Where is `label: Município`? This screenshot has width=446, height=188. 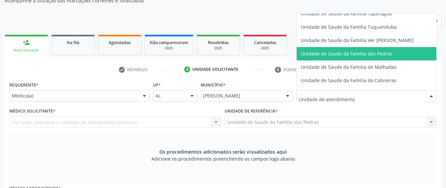
label: Município is located at coordinates (213, 85).